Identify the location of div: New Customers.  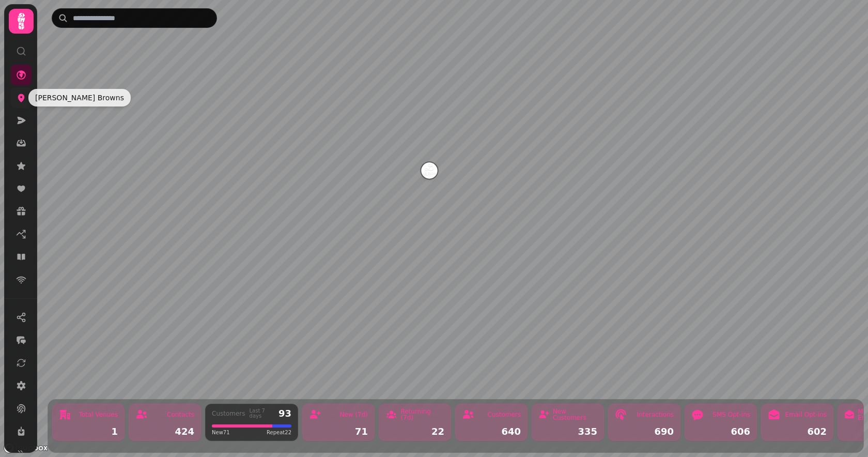
(575, 415).